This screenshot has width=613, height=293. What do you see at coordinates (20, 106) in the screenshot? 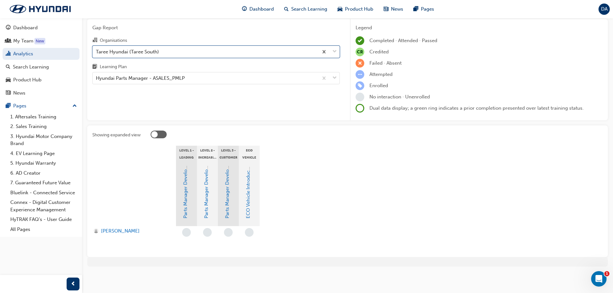
I see `div: Pages` at bounding box center [20, 106].